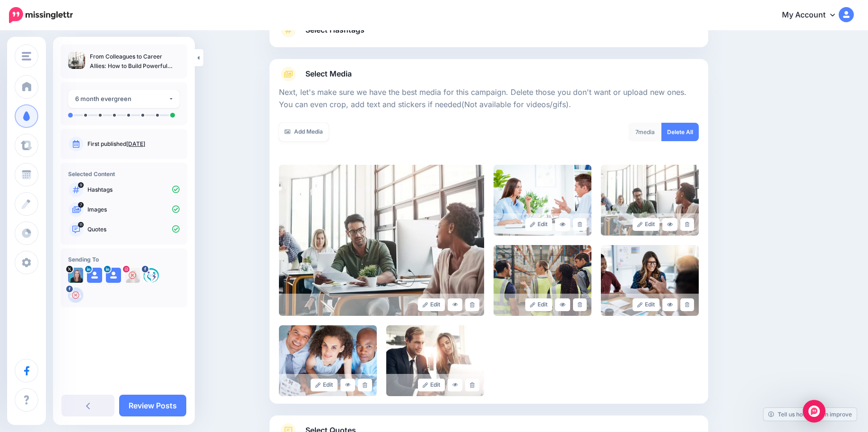  Describe the element at coordinates (329, 74) in the screenshot. I see `span: Select Media` at that location.